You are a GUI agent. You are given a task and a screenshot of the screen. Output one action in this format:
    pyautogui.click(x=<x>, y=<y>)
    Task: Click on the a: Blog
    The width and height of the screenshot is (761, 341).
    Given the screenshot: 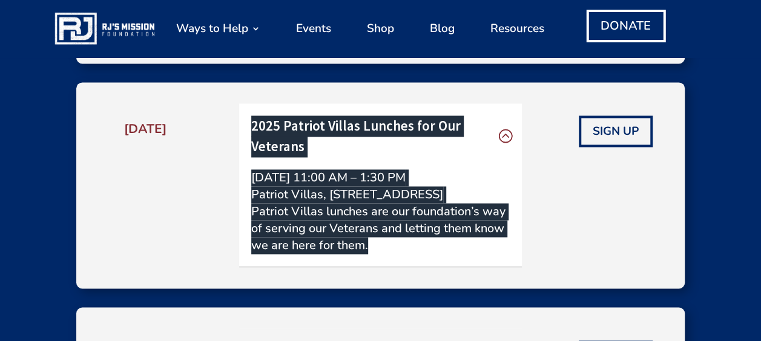 What is the action you would take?
    pyautogui.click(x=442, y=28)
    